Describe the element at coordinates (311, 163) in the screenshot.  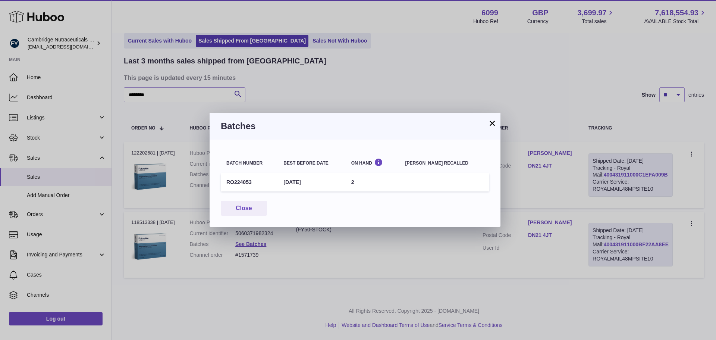
I see `div: Best before date` at that location.